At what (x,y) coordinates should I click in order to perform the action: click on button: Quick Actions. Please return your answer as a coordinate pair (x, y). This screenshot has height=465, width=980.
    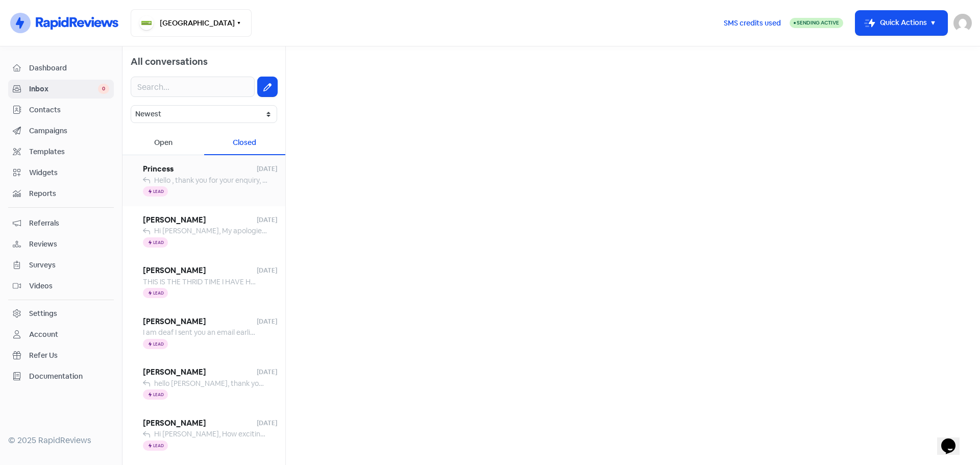
    Looking at the image, I should click on (901, 23).